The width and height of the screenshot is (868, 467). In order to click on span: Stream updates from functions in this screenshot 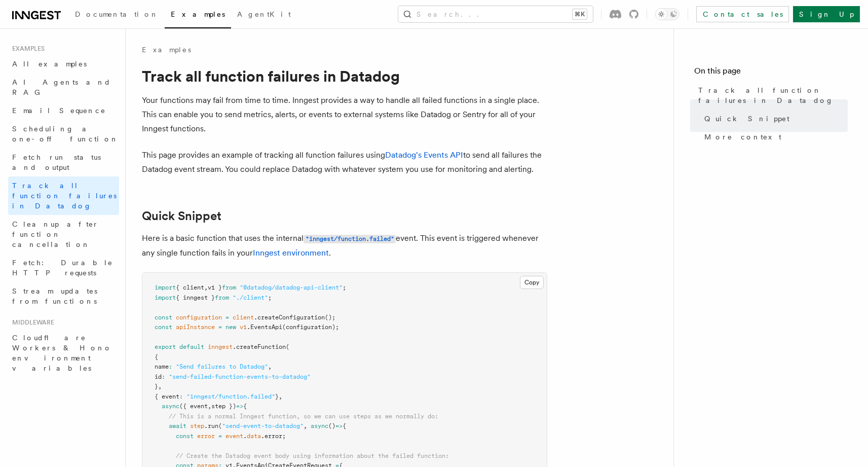, I will do `click(55, 297)`.